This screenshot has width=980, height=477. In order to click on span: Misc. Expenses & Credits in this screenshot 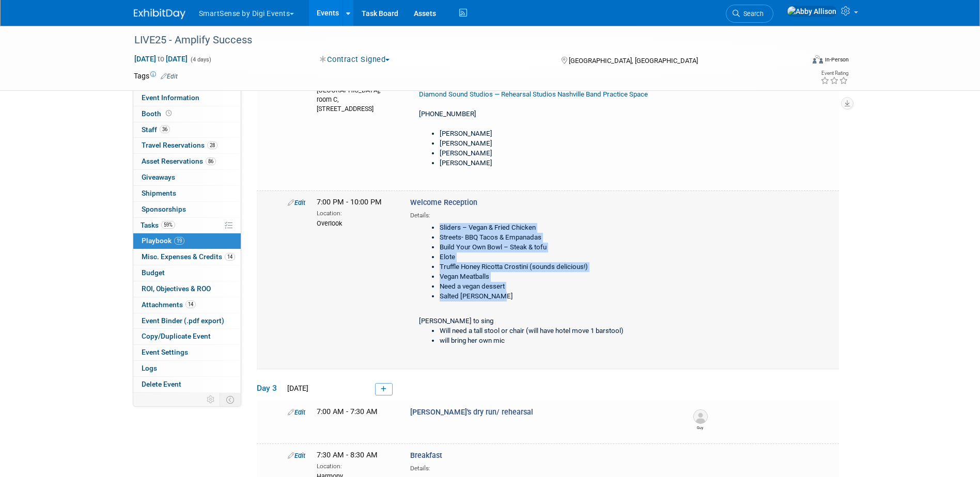, I will do `click(188, 257)`.